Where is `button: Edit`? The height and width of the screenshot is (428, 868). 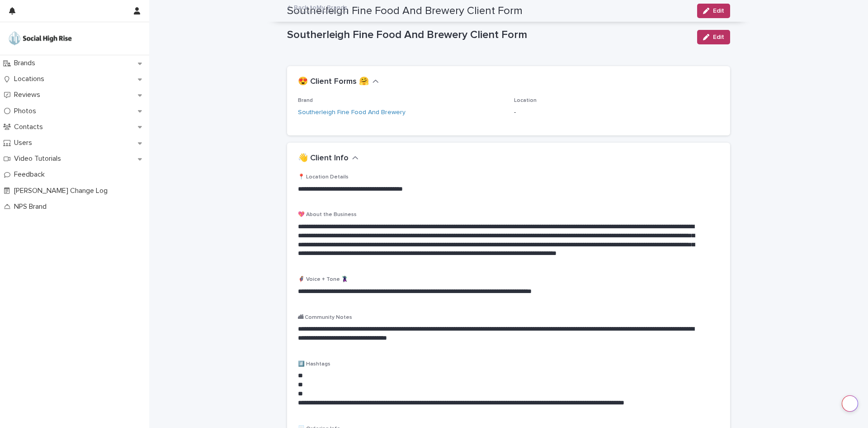 button: Edit is located at coordinates (713, 37).